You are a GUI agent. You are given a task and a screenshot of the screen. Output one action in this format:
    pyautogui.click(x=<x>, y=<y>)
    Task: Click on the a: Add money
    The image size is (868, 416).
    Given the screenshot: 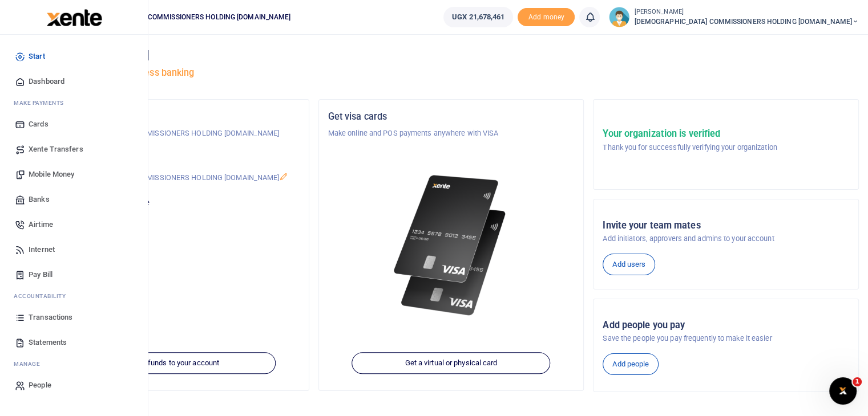 What is the action you would take?
    pyautogui.click(x=546, y=16)
    